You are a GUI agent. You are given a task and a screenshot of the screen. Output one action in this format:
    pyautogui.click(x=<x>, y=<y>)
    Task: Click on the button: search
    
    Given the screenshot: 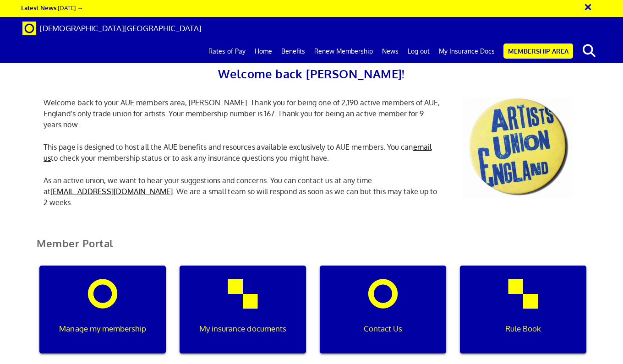 What is the action you would take?
    pyautogui.click(x=589, y=51)
    